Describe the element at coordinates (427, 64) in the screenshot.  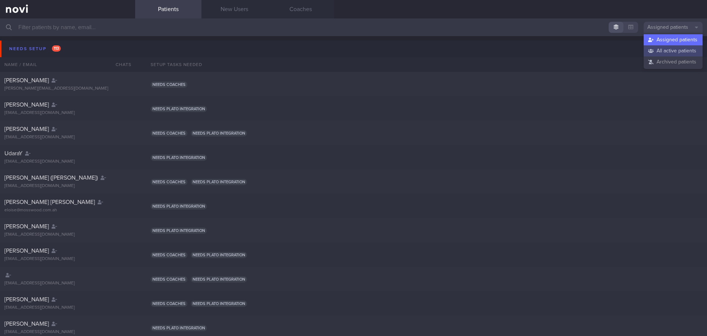
I see `div: Setup tasks needed` at that location.